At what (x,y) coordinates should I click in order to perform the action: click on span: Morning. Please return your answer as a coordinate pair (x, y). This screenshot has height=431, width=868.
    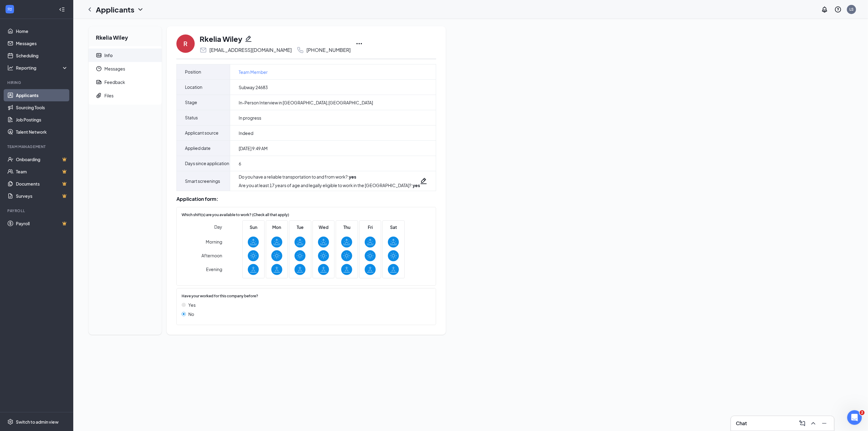
    Looking at the image, I should click on (214, 242).